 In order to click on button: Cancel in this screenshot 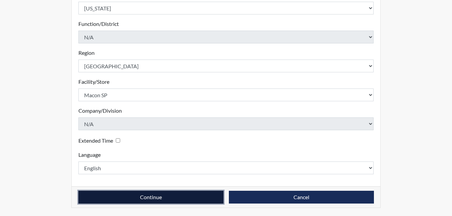, I will do `click(301, 197)`.